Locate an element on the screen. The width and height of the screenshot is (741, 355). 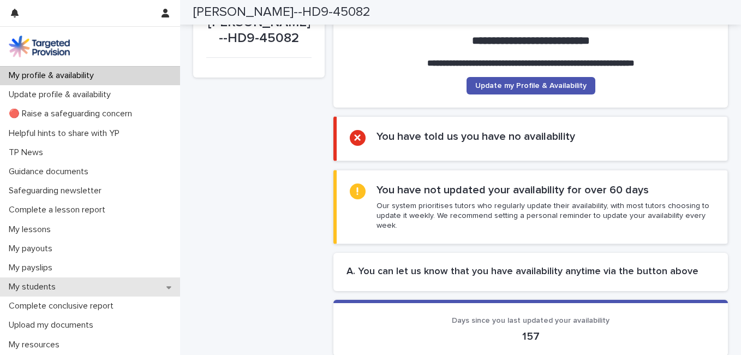
span: Days since you last updated your availability is located at coordinates (531, 320).